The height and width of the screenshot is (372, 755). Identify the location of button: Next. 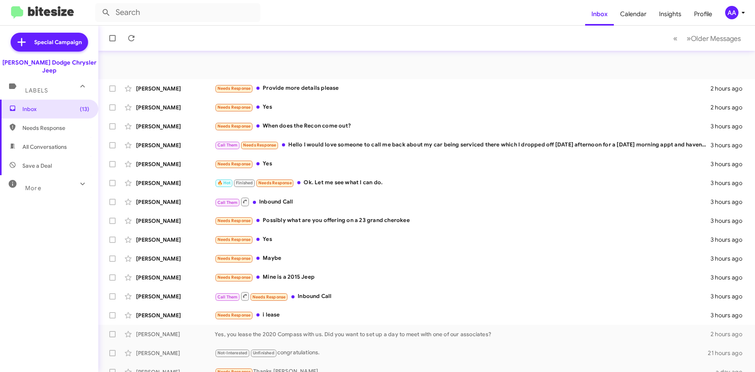
(714, 38).